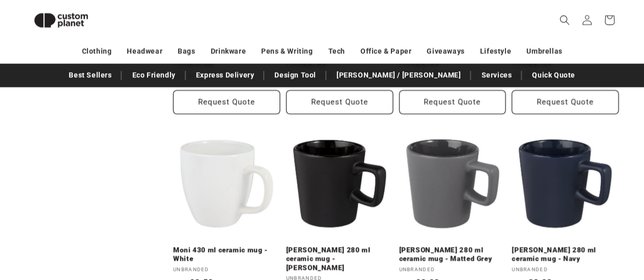 The width and height of the screenshot is (644, 280). I want to click on a: Moni 430 ml ceramic mug - White, so click(227, 254).